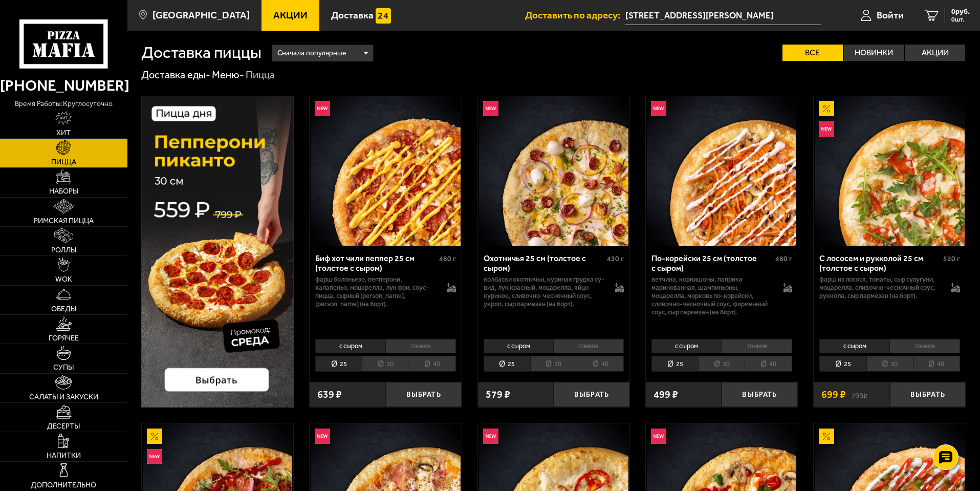 The image size is (980, 491). What do you see at coordinates (353, 15) in the screenshot?
I see `span: Доставка` at bounding box center [353, 15].